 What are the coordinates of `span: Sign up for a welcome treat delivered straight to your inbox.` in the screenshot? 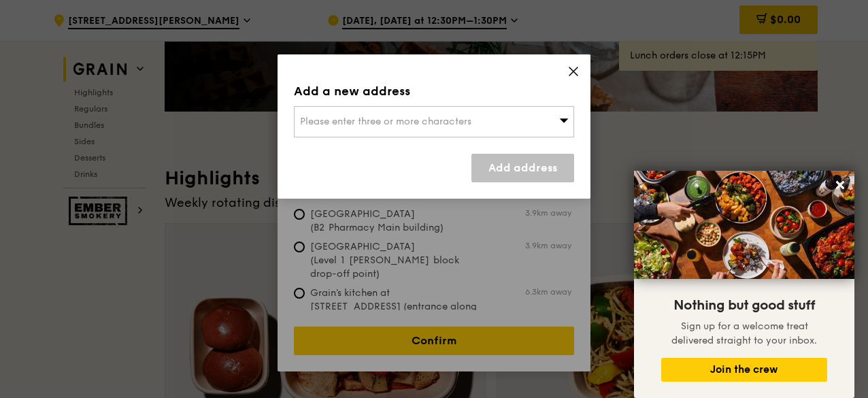 It's located at (744, 333).